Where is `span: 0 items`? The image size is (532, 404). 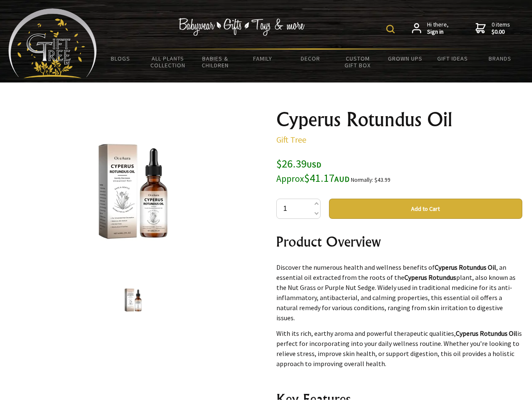 span: 0 items is located at coordinates (501, 28).